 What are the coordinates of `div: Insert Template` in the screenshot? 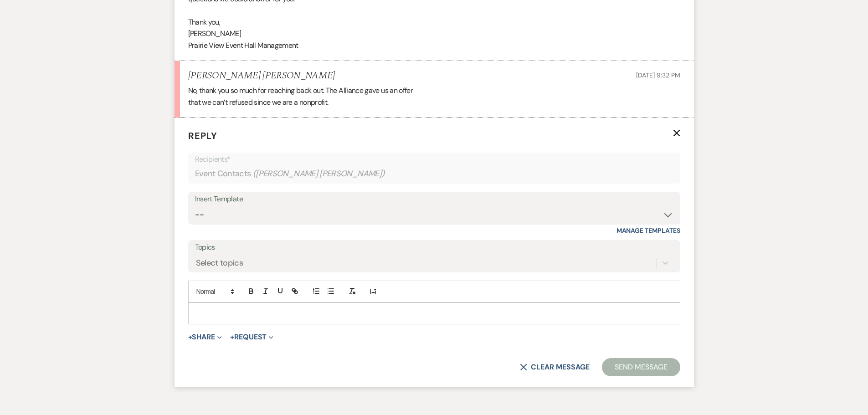 It's located at (434, 199).